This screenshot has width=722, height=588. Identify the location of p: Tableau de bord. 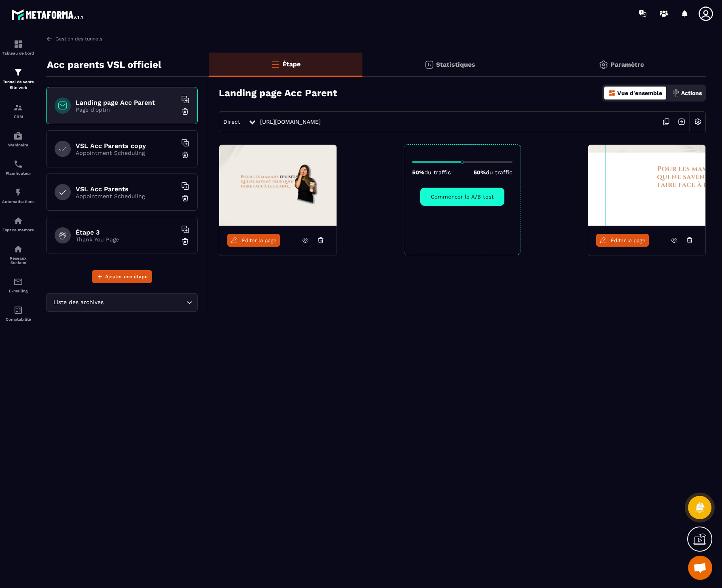
(18, 53).